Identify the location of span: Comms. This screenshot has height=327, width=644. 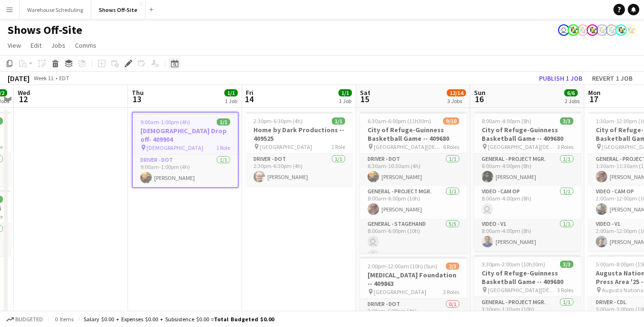
(86, 45).